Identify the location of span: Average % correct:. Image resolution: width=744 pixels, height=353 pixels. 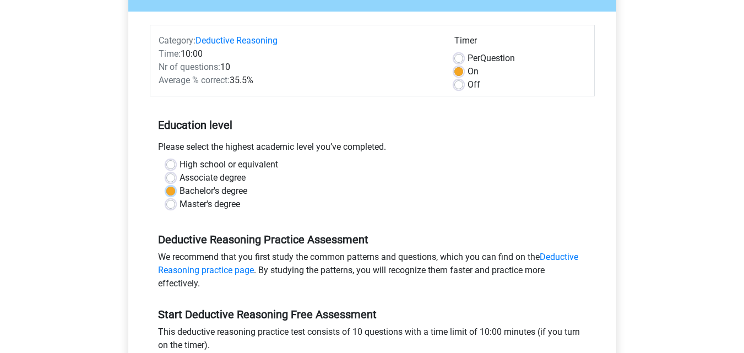
(194, 80).